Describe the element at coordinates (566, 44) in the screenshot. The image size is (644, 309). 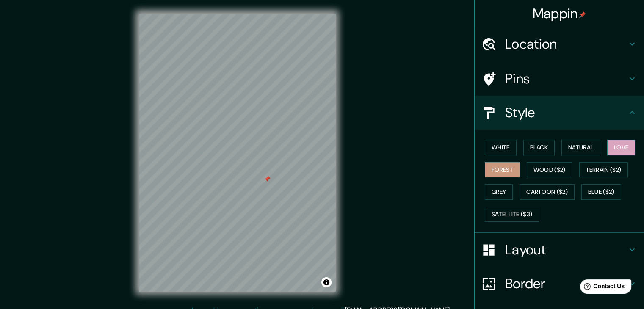
I see `h4: Location` at that location.